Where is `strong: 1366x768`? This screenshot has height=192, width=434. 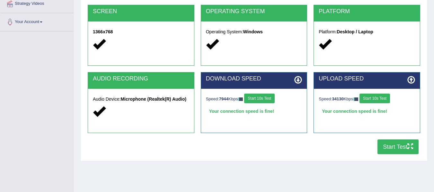 strong: 1366x768 is located at coordinates (103, 32).